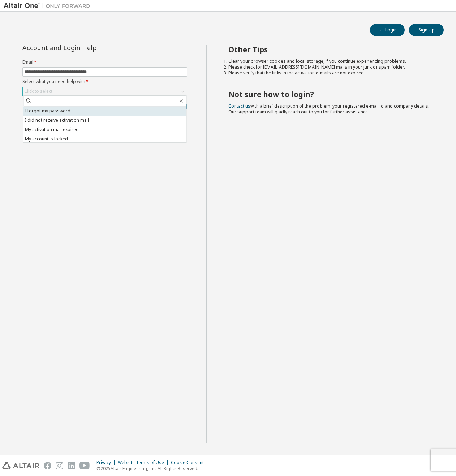 The width and height of the screenshot is (456, 476). What do you see at coordinates (20, 465) in the screenshot?
I see `img: altair_logo.svg` at bounding box center [20, 465].